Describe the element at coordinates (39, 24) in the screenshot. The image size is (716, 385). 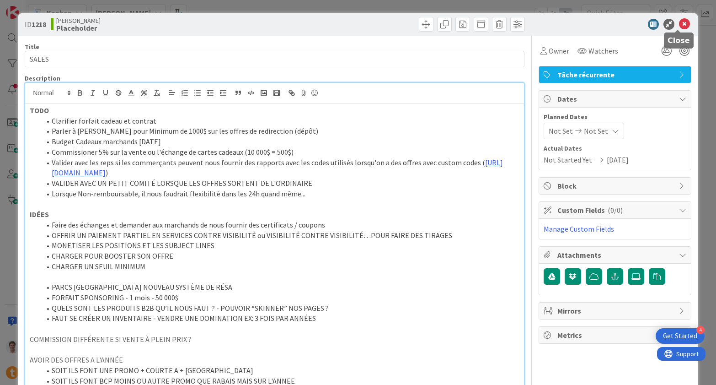
I see `b: 1218` at that location.